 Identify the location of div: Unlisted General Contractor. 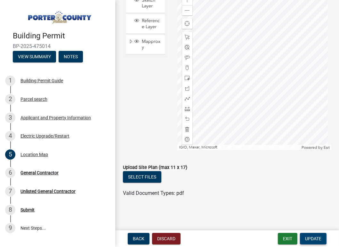
(48, 191).